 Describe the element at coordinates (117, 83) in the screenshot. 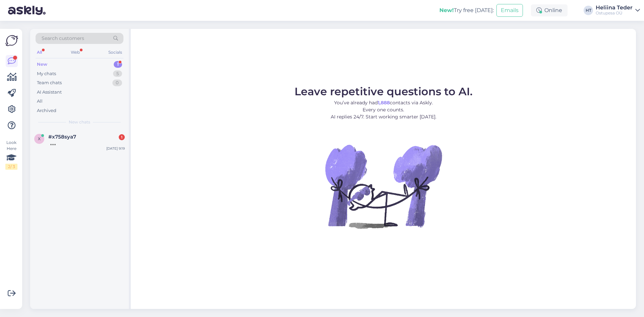

I see `div: 0` at that location.